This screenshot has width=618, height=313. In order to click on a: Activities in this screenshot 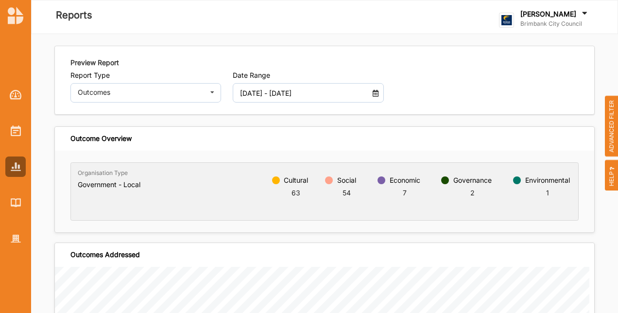, I will do `click(16, 131)`.